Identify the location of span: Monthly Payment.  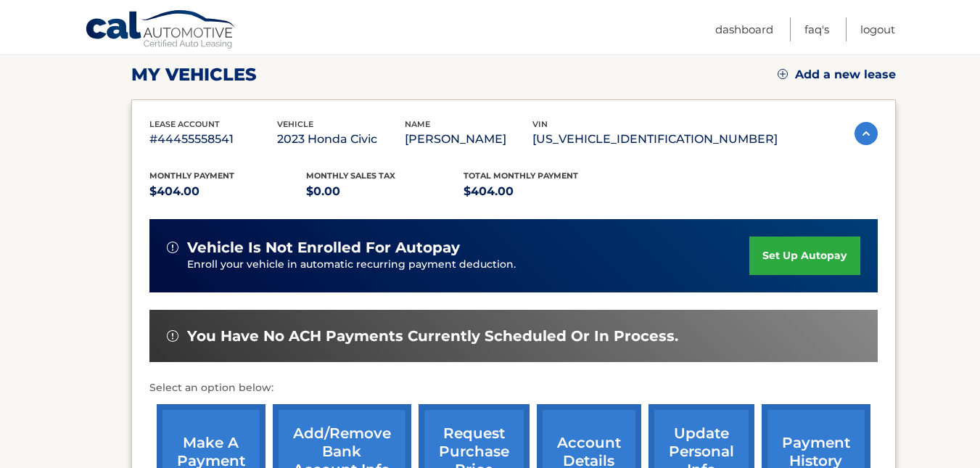
(192, 176).